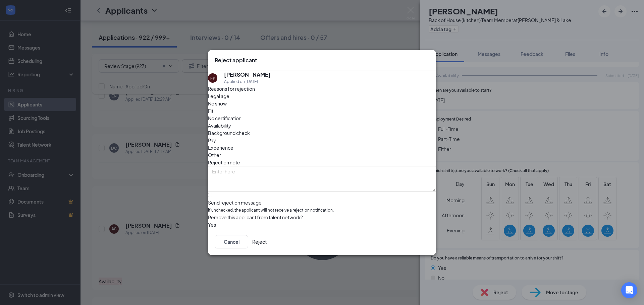  Describe the element at coordinates (630, 291) in the screenshot. I see `div: Open Intercom Messenger` at that location.